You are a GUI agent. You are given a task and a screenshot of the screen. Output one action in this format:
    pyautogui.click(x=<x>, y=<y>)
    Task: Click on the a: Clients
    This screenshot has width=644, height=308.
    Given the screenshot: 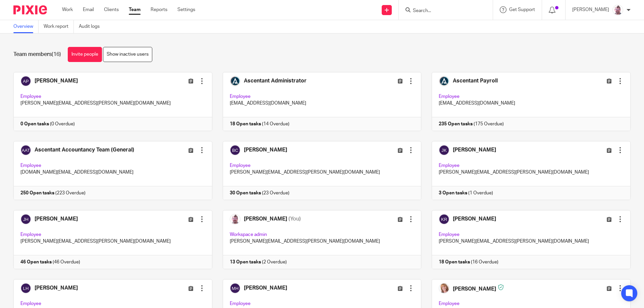 What is the action you would take?
    pyautogui.click(x=111, y=10)
    